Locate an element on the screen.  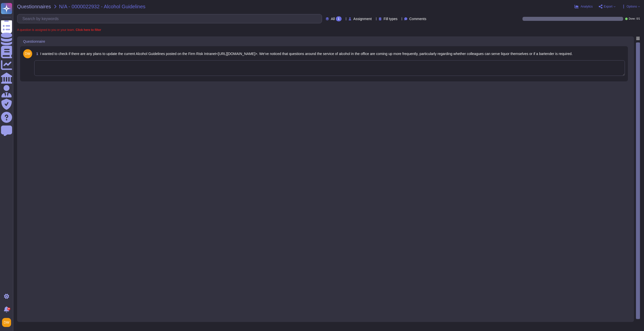
span: Fill types is located at coordinates (390, 19).